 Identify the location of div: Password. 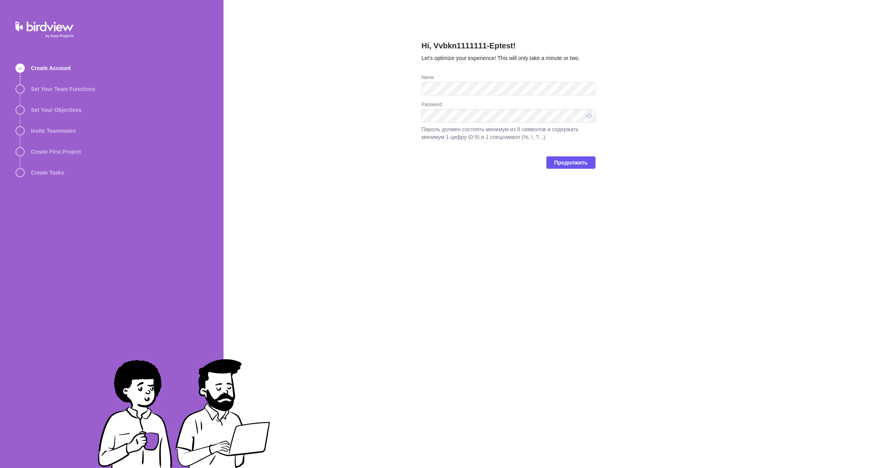
(509, 105).